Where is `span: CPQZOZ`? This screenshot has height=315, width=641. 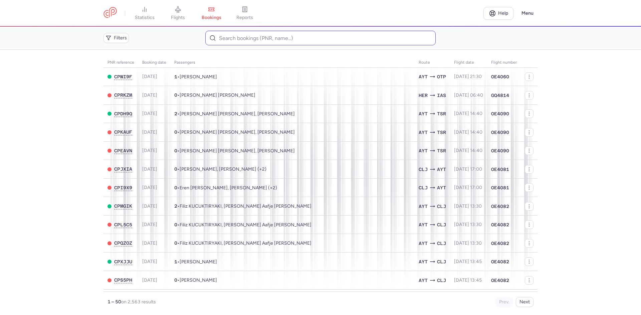 span: CPQZOZ is located at coordinates (123, 243).